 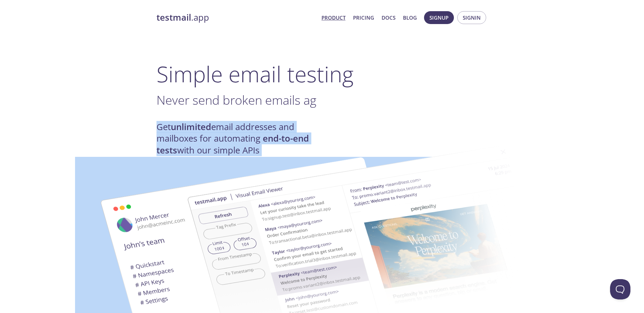 I want to click on strong: unlimited, so click(x=191, y=127).